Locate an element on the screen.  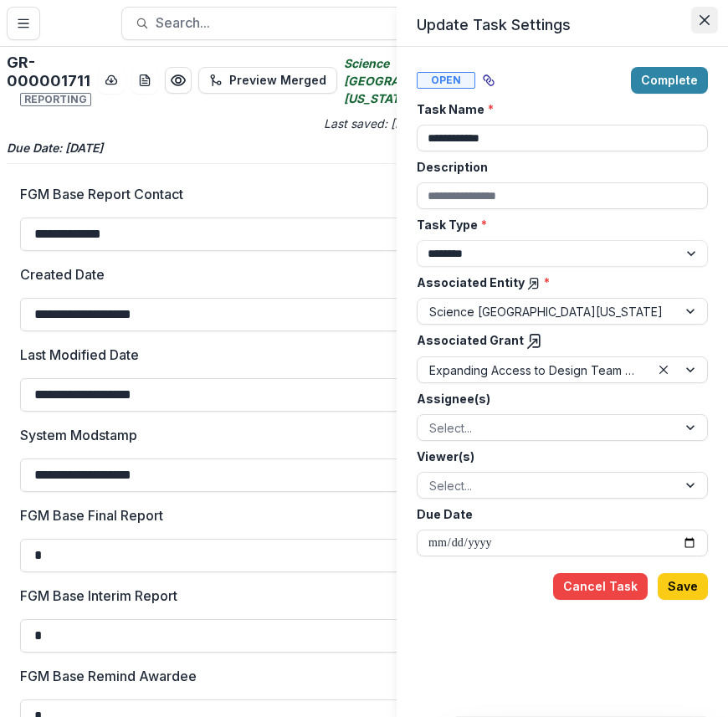
label: Viewer(s) is located at coordinates (558, 456).